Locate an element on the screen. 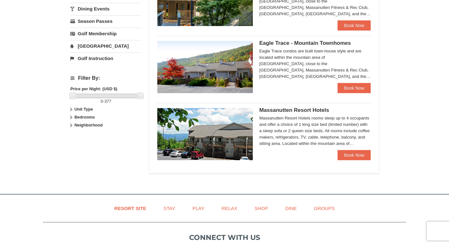  a: Relax is located at coordinates (229, 209).